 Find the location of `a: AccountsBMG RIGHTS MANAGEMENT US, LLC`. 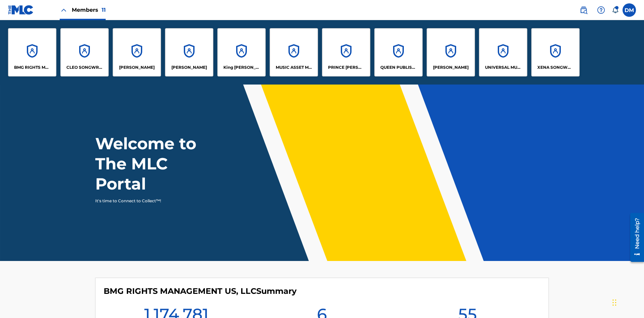

a: AccountsBMG RIGHTS MANAGEMENT US, LLC is located at coordinates (32, 53).